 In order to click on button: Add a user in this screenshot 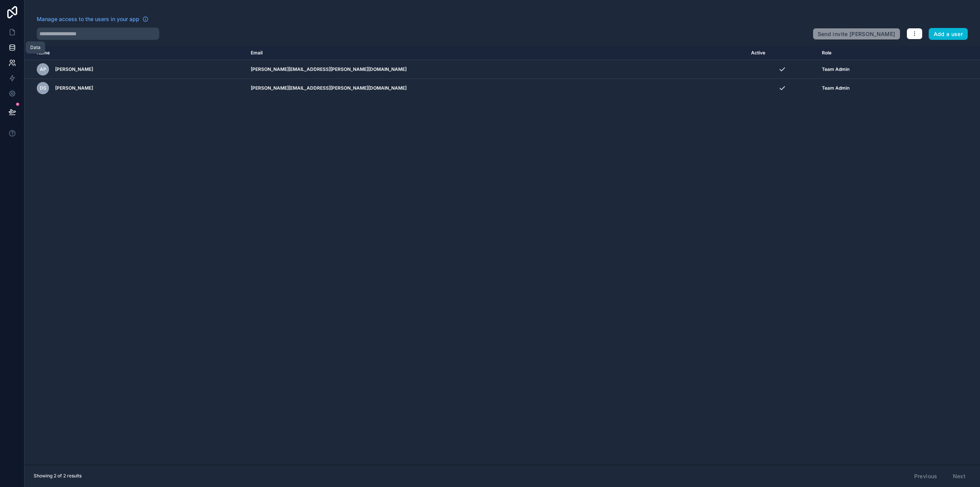, I will do `click(948, 34)`.